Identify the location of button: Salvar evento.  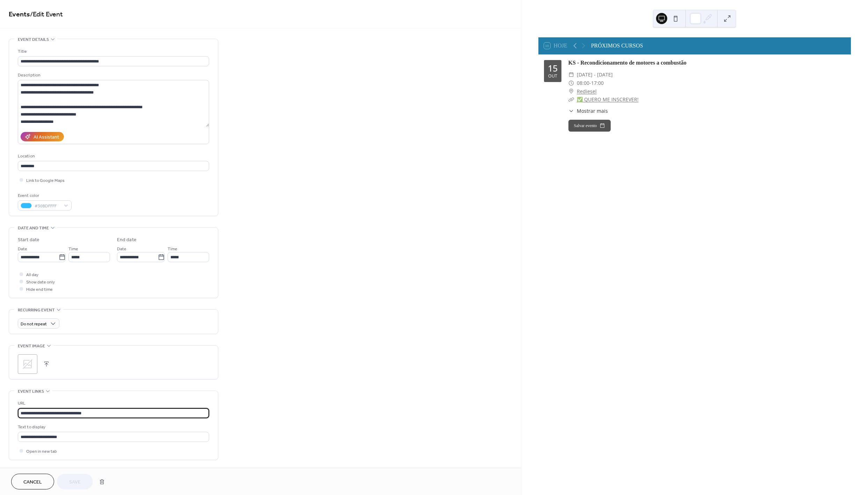
(590, 125).